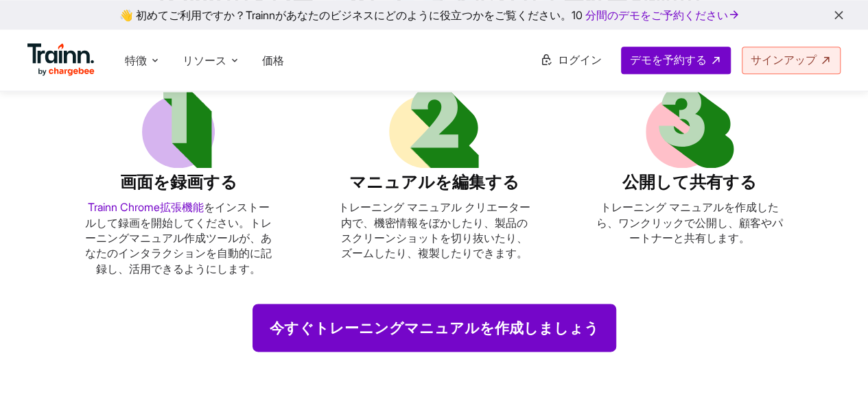 The image size is (868, 401). I want to click on font: 特徴, so click(136, 60).